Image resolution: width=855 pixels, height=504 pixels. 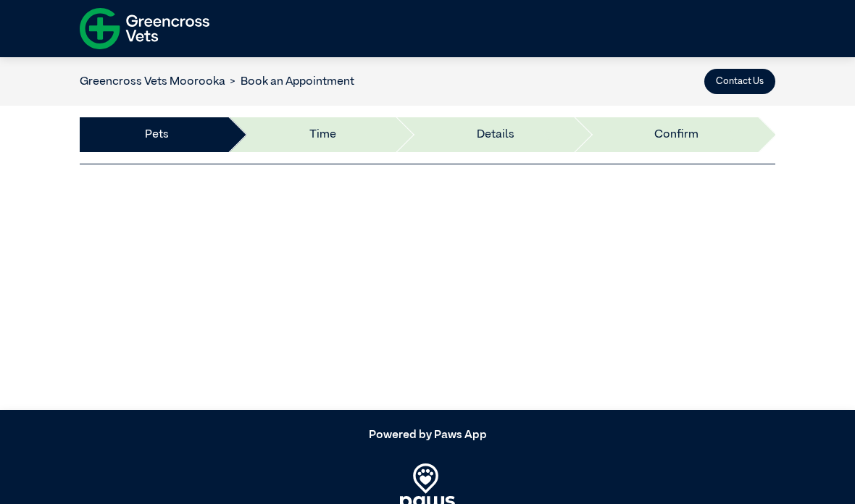 What do you see at coordinates (290, 82) in the screenshot?
I see `li: Book an Appointment` at bounding box center [290, 82].